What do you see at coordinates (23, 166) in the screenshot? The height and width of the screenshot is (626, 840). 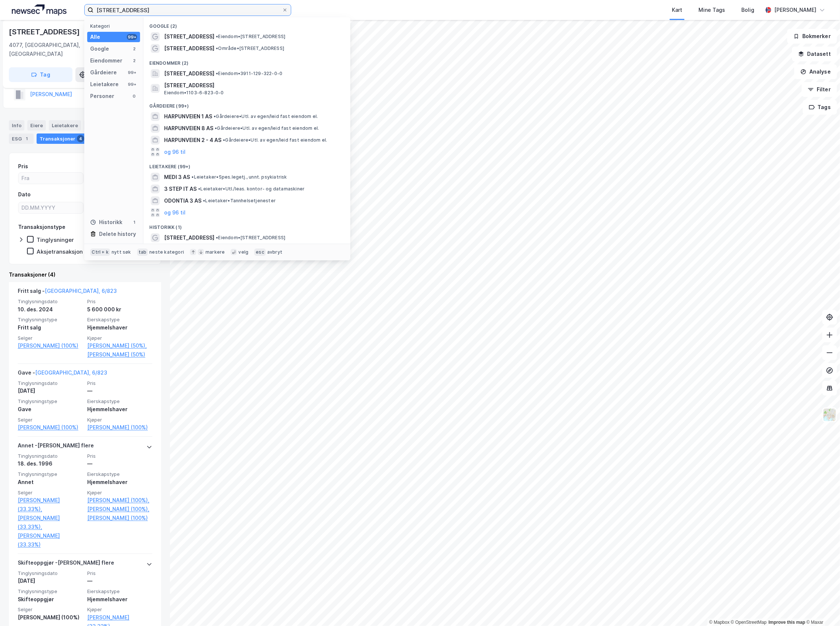 I see `div: Pris` at bounding box center [23, 166].